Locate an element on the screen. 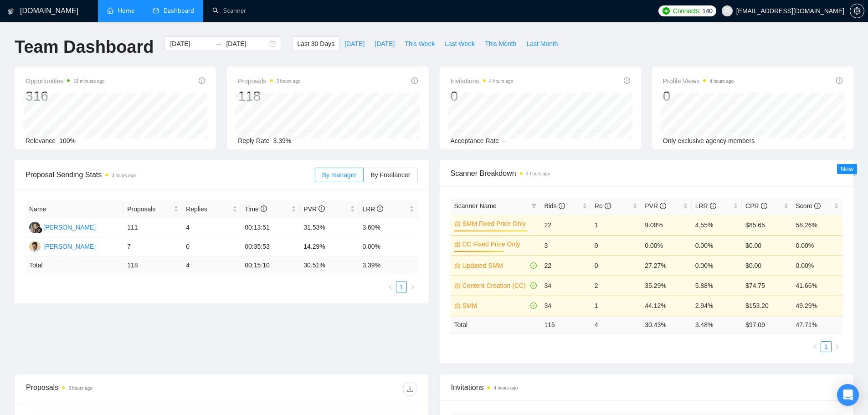 The width and height of the screenshot is (868, 415). span: 3.39% is located at coordinates (283, 141).